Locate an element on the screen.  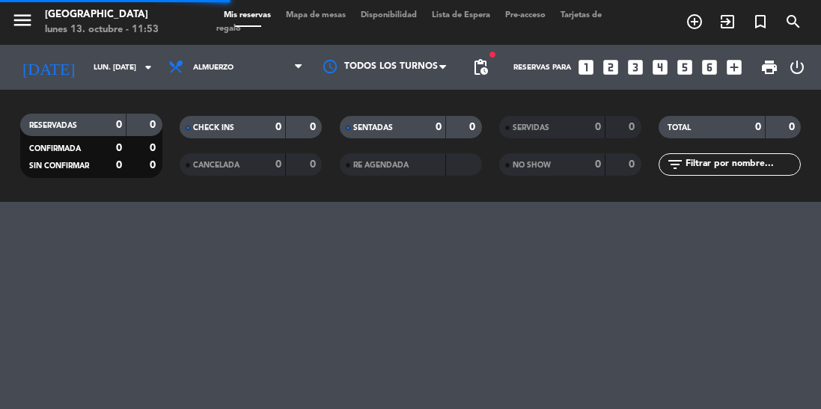
span: TOTAL is located at coordinates (679, 128).